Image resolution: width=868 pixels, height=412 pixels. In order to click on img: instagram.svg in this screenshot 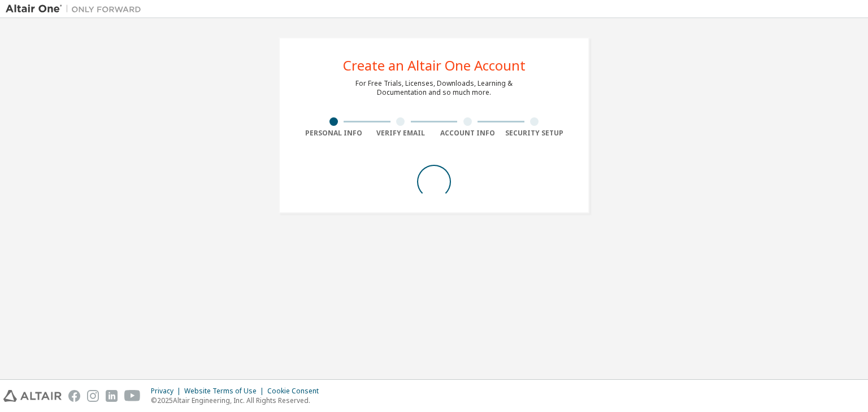, I will do `click(92, 396)`.